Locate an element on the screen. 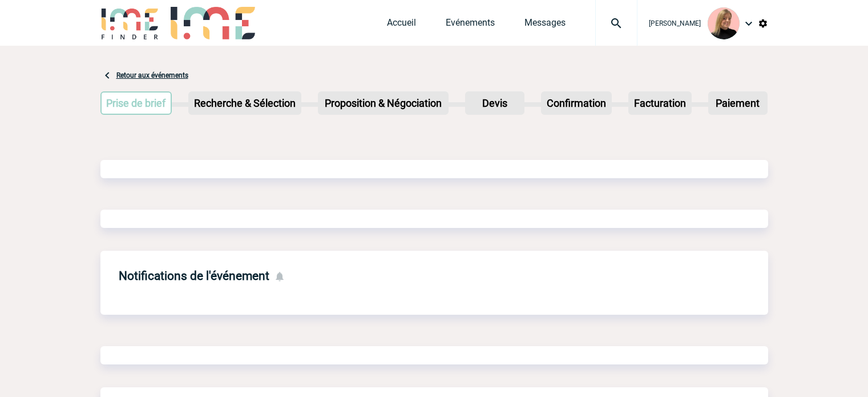 The height and width of the screenshot is (397, 868). p: Paiement is located at coordinates (738, 103).